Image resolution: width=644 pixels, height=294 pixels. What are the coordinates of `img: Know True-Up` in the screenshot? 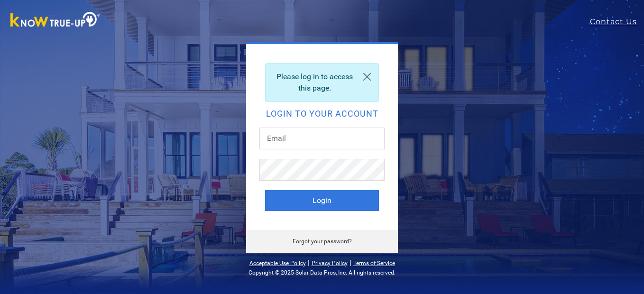 It's located at (55, 21).